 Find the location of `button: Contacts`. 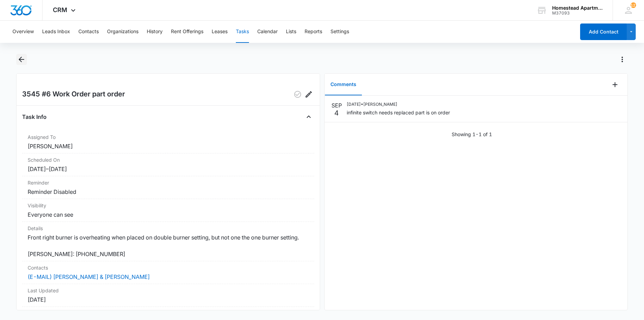

button: Contacts is located at coordinates (88, 32).